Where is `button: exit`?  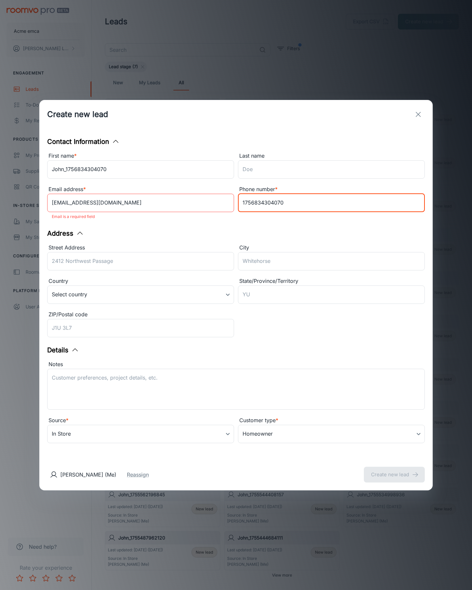 button: exit is located at coordinates (418, 114).